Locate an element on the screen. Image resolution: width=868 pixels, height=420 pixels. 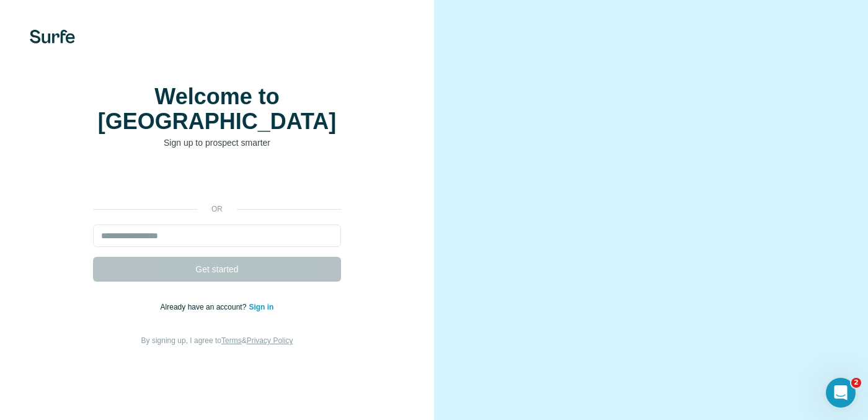
div: Inloggen met Google. Wordt geopend in een nieuw tabblad is located at coordinates (217, 181).